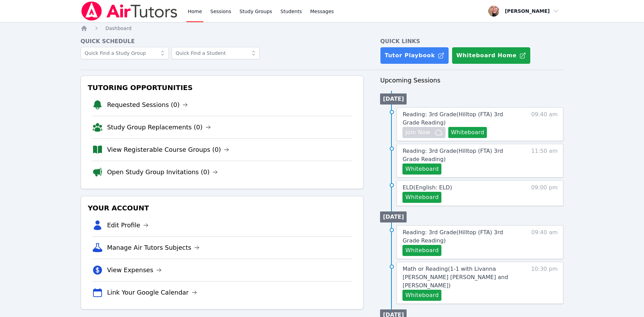 The height and width of the screenshot is (317, 644). What do you see at coordinates (163, 172) in the screenshot?
I see `a: Open Study Group Invitations (0)` at bounding box center [163, 172].